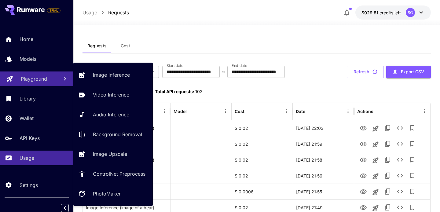 The height and width of the screenshot is (212, 440). I want to click on button: Refresh, so click(365, 72).